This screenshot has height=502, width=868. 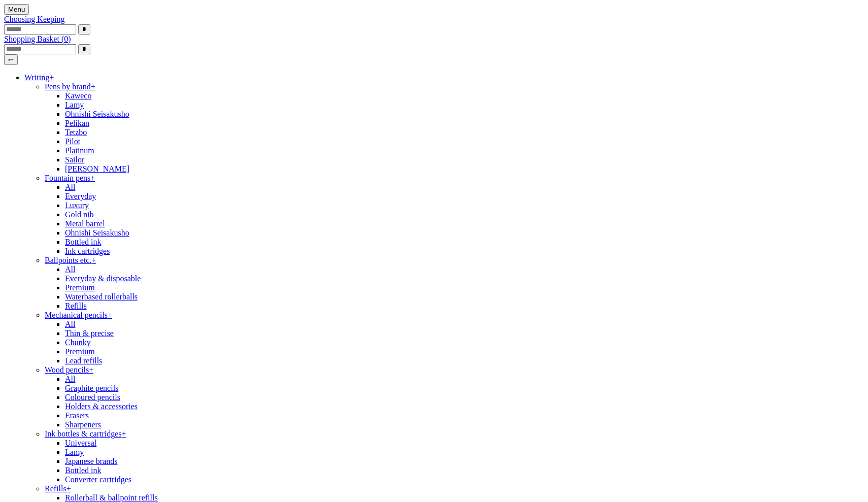 What do you see at coordinates (81, 443) in the screenshot?
I see `a: Universal` at bounding box center [81, 443].